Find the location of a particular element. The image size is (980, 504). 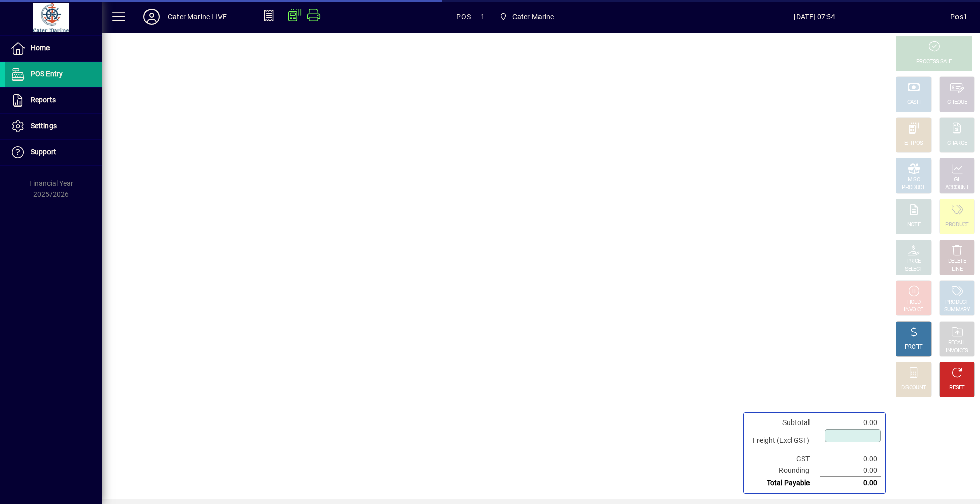

div: CHEQUE is located at coordinates (957, 102).